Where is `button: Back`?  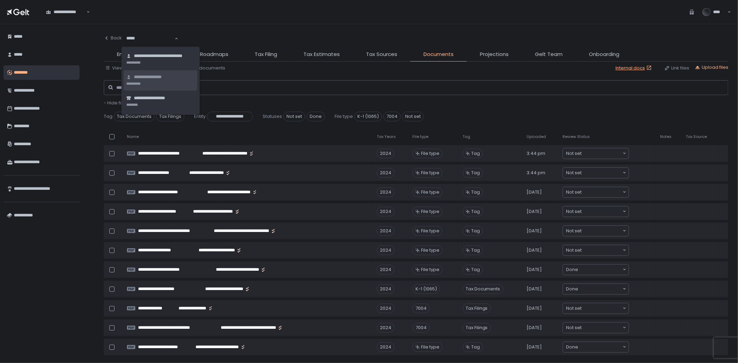 button: Back is located at coordinates (113, 38).